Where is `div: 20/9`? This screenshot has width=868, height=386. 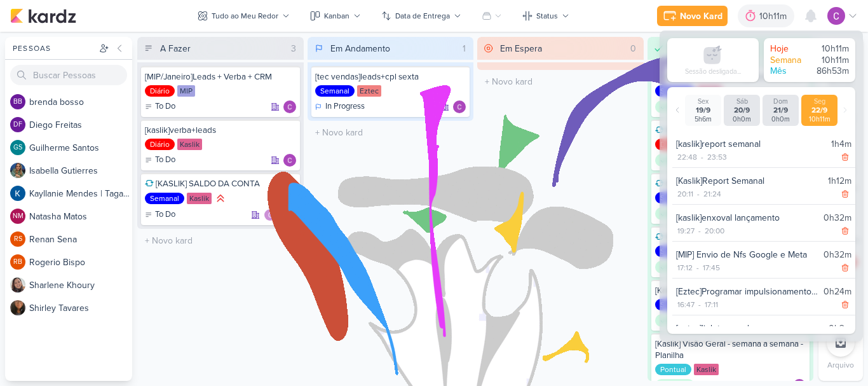 div: 20/9 is located at coordinates (742, 110).